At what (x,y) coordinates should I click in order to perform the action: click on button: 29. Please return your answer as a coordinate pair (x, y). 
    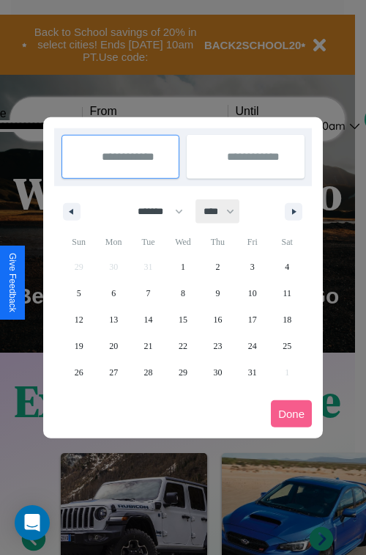
    Looking at the image, I should click on (182, 372).